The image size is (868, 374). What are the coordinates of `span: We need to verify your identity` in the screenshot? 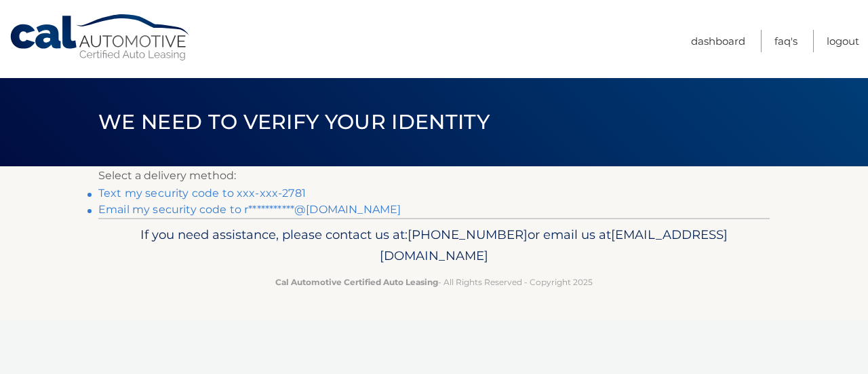 It's located at (293, 122).